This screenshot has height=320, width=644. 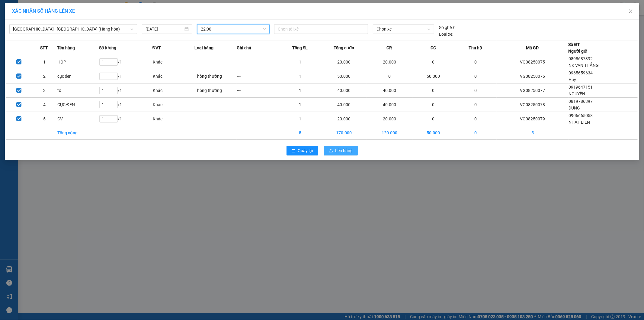 I want to click on td: CỤC ĐEN, so click(x=78, y=104).